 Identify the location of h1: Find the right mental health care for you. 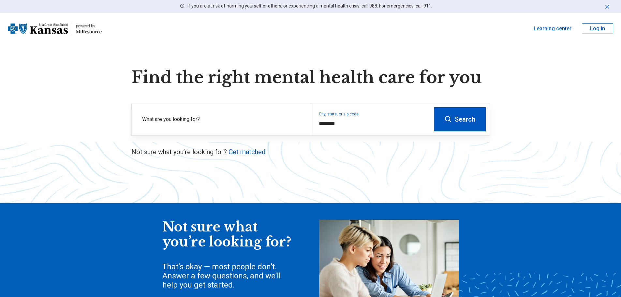
(311, 78).